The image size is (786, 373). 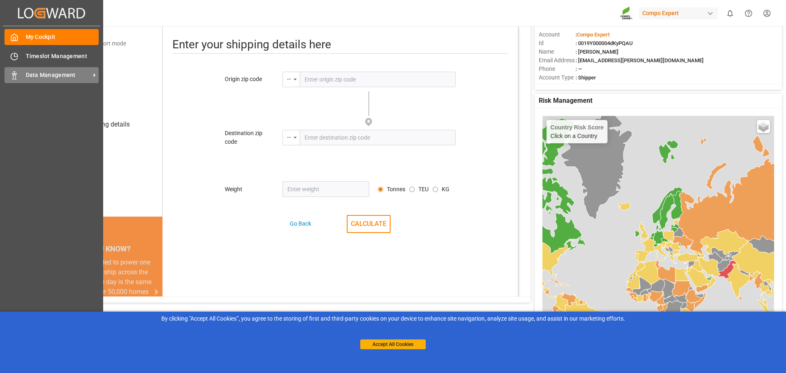 I want to click on button: Accept All Cookies, so click(x=393, y=344).